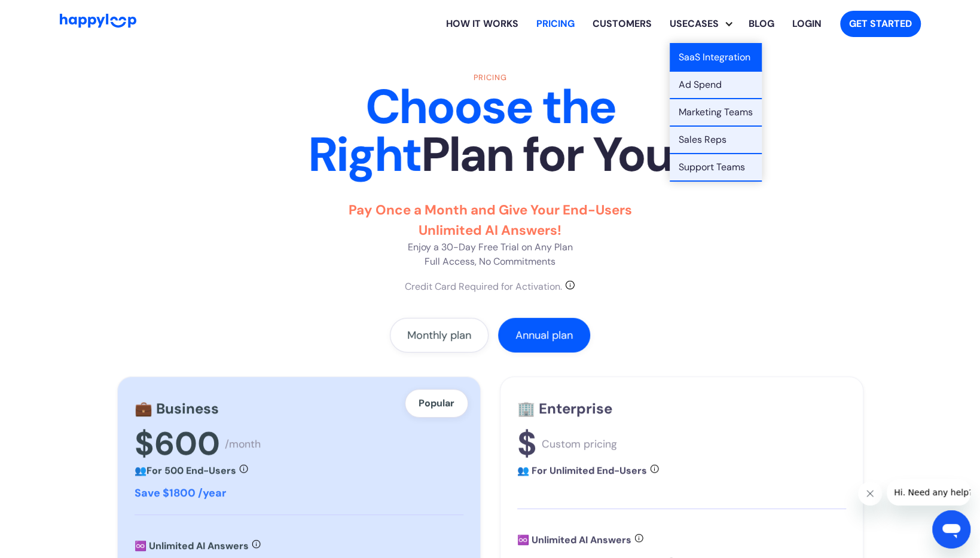 Image resolution: width=980 pixels, height=558 pixels. What do you see at coordinates (98, 23) in the screenshot?
I see `a: Go to Home Page` at bounding box center [98, 23].